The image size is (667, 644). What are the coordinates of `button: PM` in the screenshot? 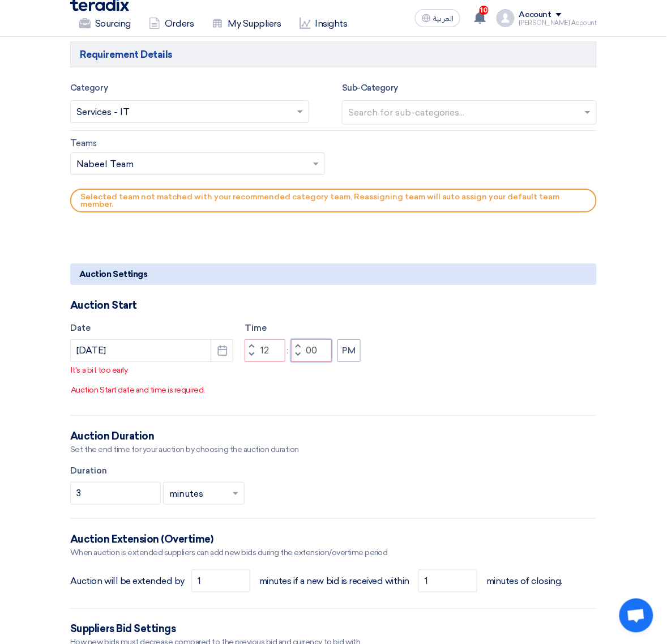 It's located at (349, 350).